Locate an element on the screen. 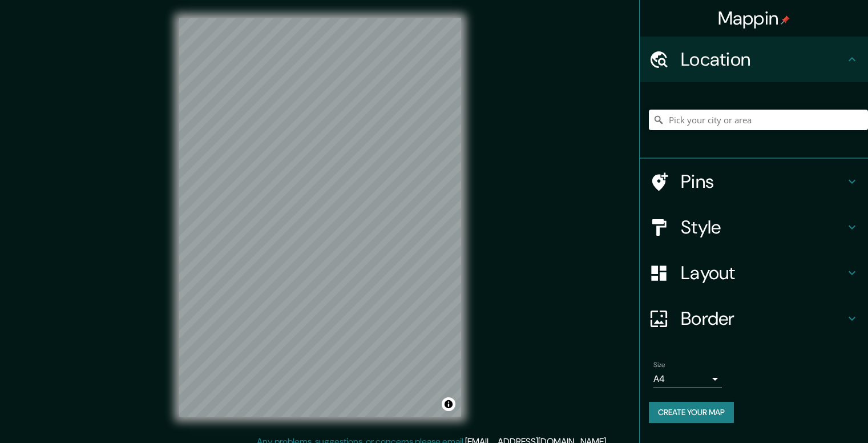 Image resolution: width=868 pixels, height=443 pixels. div: Pins is located at coordinates (754, 182).